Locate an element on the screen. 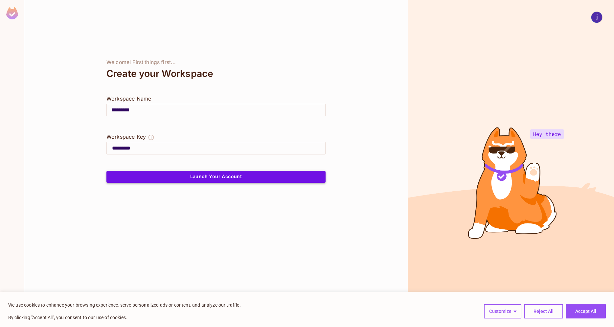 This screenshot has height=327, width=614. p: We use cookies to enhance your browsing experience, serve personalized ads or content, and analyz... is located at coordinates (125, 305).